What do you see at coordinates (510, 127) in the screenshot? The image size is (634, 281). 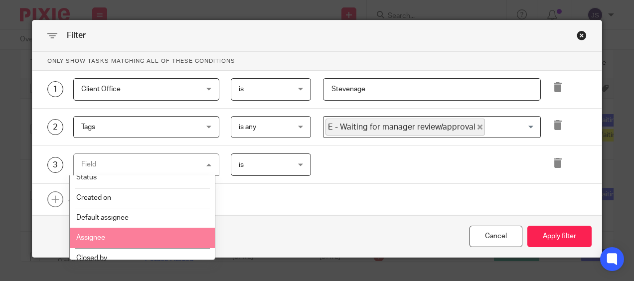 I see `input: Search for option` at bounding box center [510, 127].